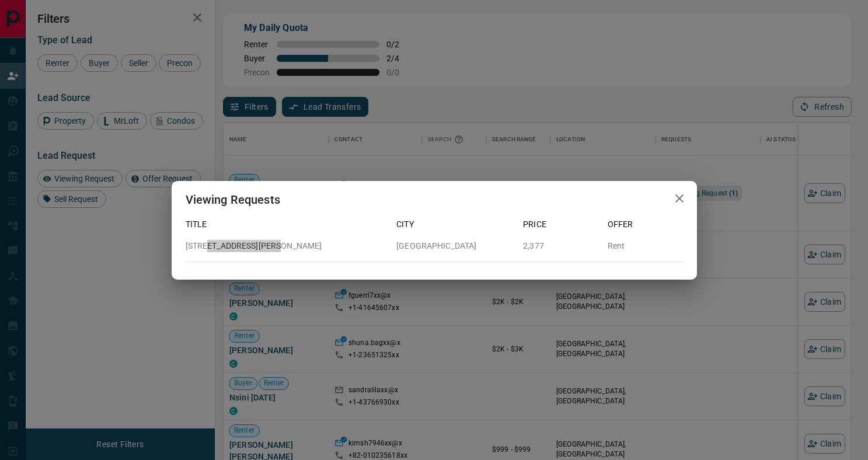 The height and width of the screenshot is (460, 868). What do you see at coordinates (645, 224) in the screenshot?
I see `p: Offer` at bounding box center [645, 224].